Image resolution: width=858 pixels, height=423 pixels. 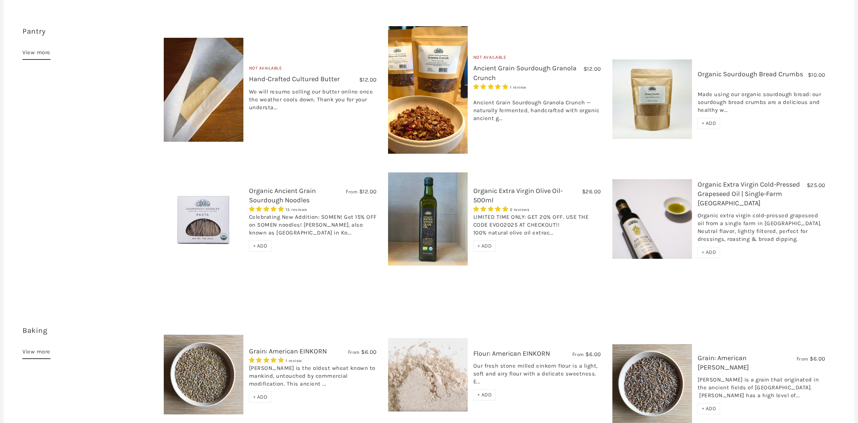 I want to click on img: Organic extra virgin cold-pressed grapeseed oil from Spain—single-farm bottle, so click(x=652, y=219).